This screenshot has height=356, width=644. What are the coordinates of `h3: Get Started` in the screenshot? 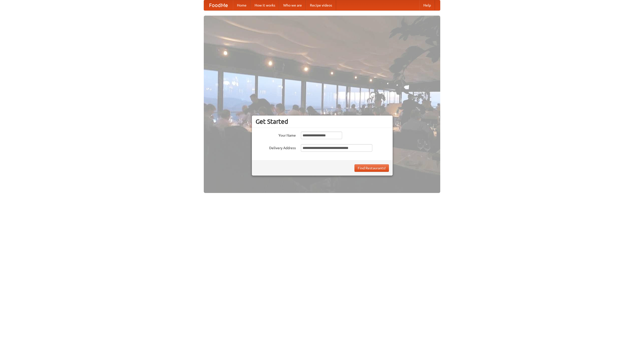 It's located at (322, 121).